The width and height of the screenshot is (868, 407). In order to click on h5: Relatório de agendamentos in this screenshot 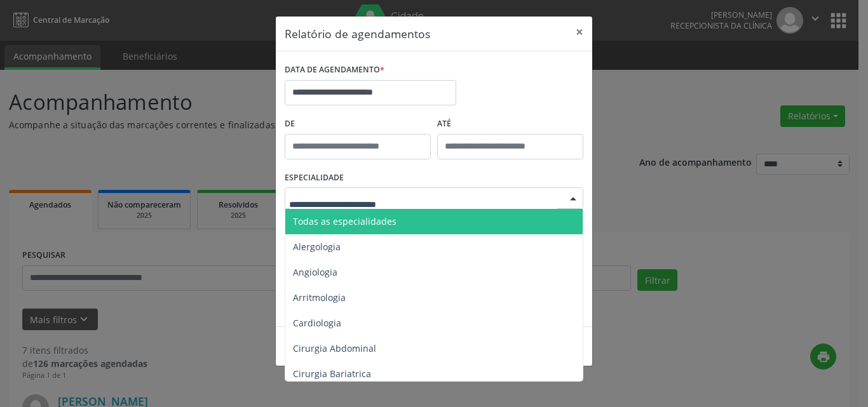, I will do `click(357, 33)`.